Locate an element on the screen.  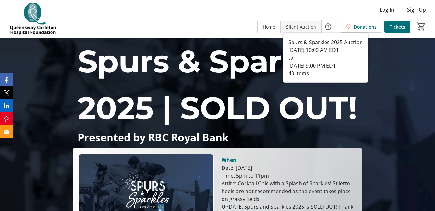
span: Donations is located at coordinates (365, 27).